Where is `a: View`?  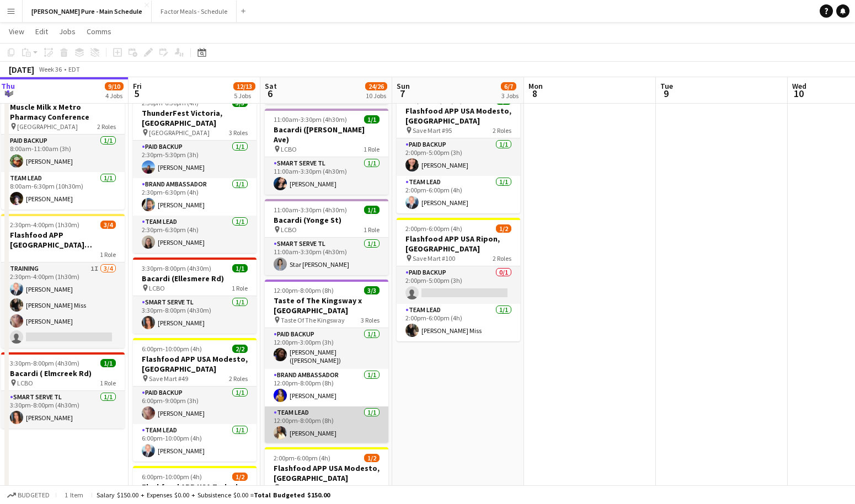
a: View is located at coordinates (17, 31).